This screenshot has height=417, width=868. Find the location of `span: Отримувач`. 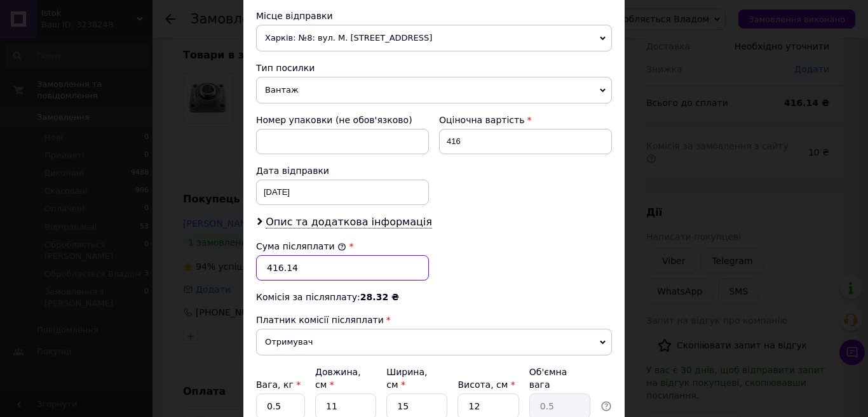

span: Отримувач is located at coordinates (434, 343).